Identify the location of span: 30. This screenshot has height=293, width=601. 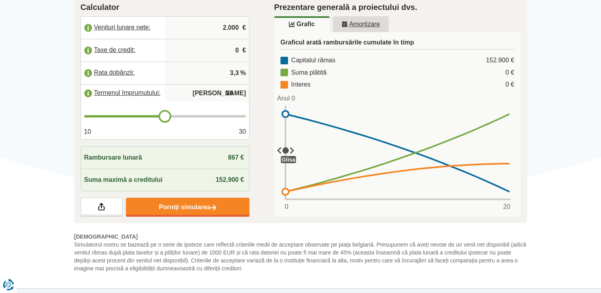
(242, 132).